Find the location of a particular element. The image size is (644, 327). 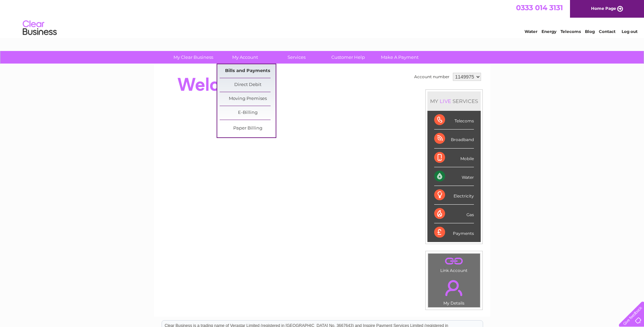

div: Payments is located at coordinates (454, 233).